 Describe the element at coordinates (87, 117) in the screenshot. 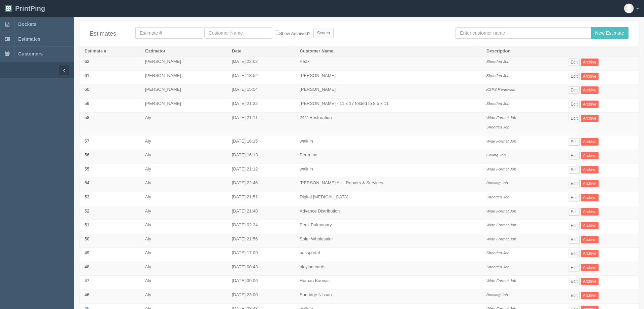

I see `a: 58` at that location.